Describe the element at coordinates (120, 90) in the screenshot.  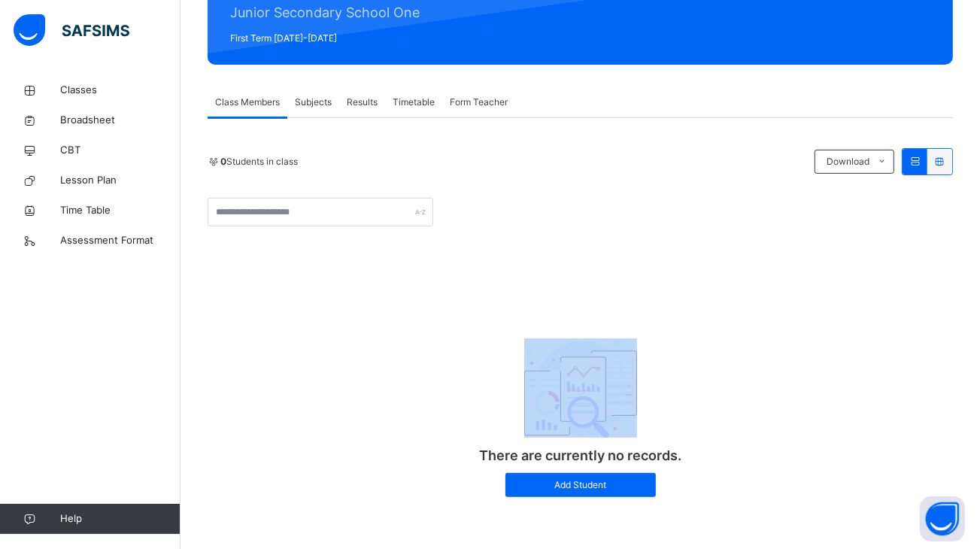
I see `span: Classes` at that location.